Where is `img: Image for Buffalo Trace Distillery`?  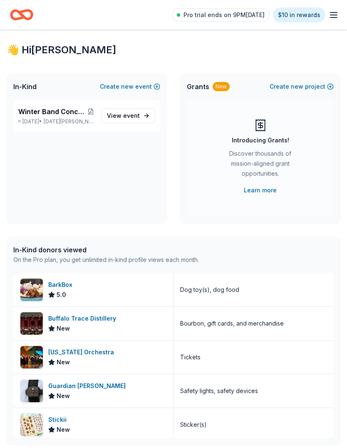
img: Image for Buffalo Trace Distillery is located at coordinates (32, 323).